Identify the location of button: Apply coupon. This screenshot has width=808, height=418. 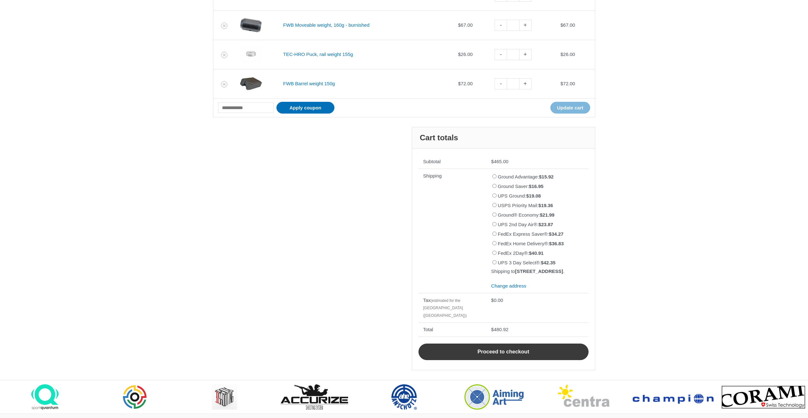
(305, 108).